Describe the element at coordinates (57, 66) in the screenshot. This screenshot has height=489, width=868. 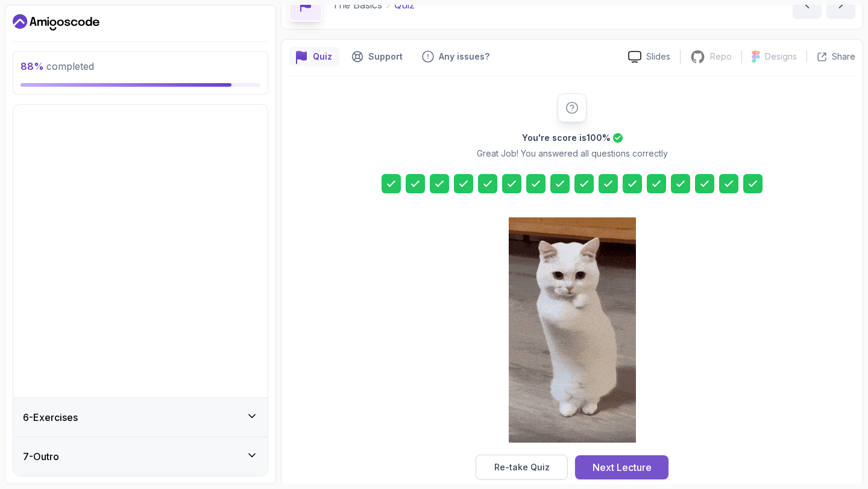
I see `span: completed` at that location.